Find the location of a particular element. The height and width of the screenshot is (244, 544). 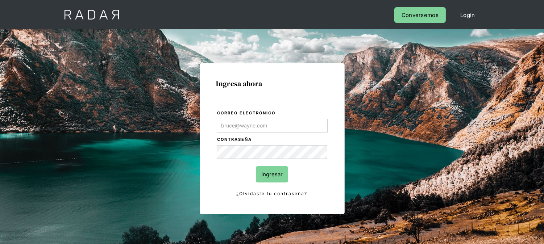

a: ¿Olvidaste tu contraseña? is located at coordinates (272, 194).